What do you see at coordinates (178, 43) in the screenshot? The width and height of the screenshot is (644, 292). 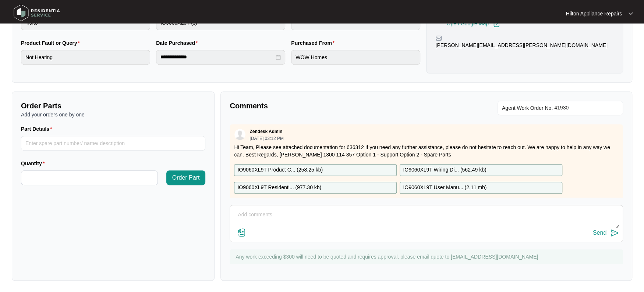 I see `label: Date Purchased` at bounding box center [178, 43].